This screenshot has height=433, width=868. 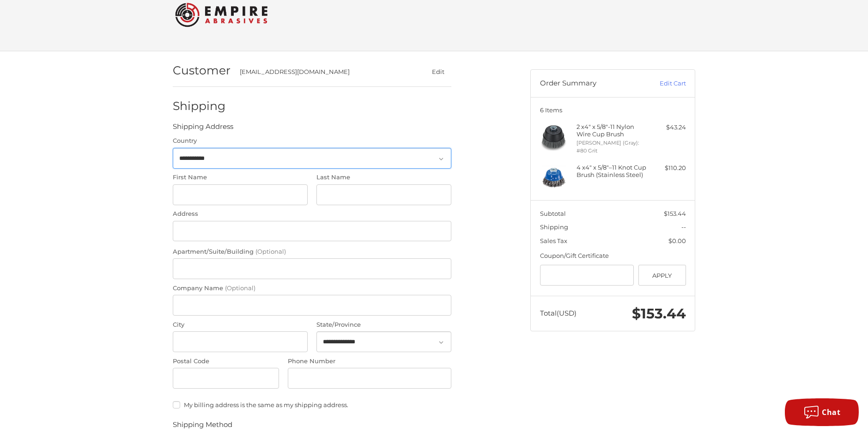 I want to click on label: Address, so click(x=312, y=214).